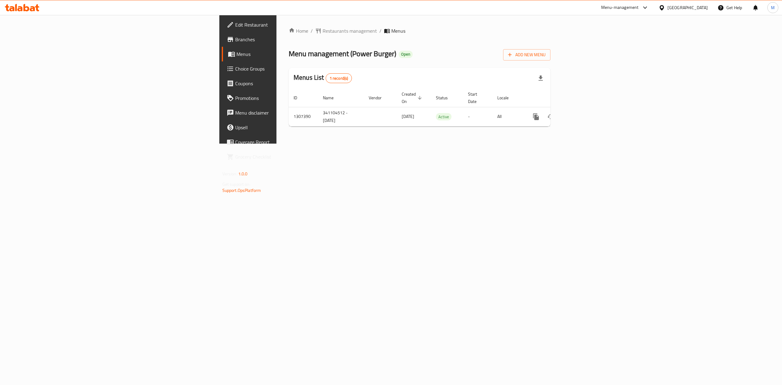 The image size is (782, 385). What do you see at coordinates (507, 98) in the screenshot?
I see `span: Locale` at bounding box center [507, 98].